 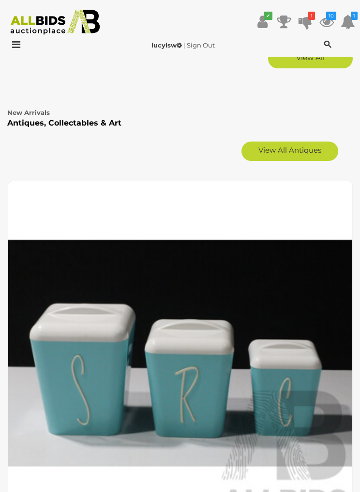 What do you see at coordinates (55, 22) in the screenshot?
I see `img: Allbids.com.au` at bounding box center [55, 22].